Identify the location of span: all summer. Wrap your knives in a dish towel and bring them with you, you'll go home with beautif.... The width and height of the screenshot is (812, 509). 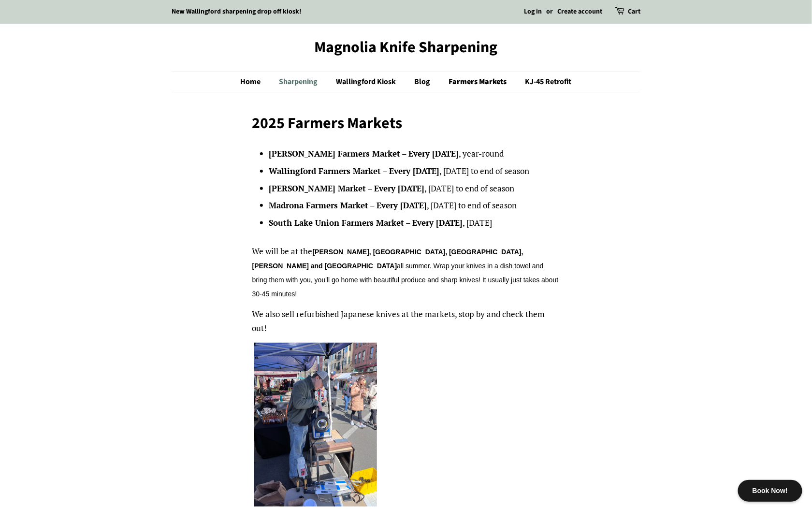
(406, 280).